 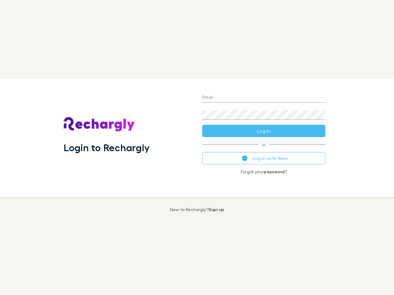 I want to click on img: Xero's logo, so click(x=244, y=158).